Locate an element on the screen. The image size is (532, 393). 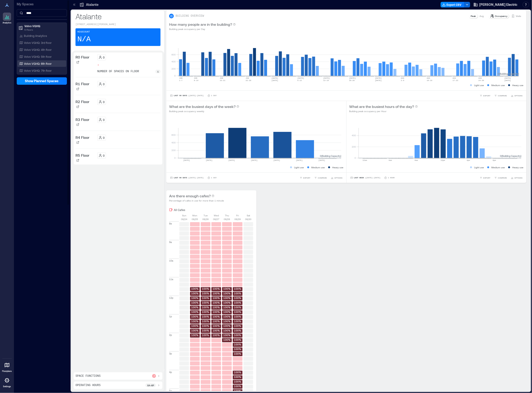
p: R0 Floor is located at coordinates (82, 57).